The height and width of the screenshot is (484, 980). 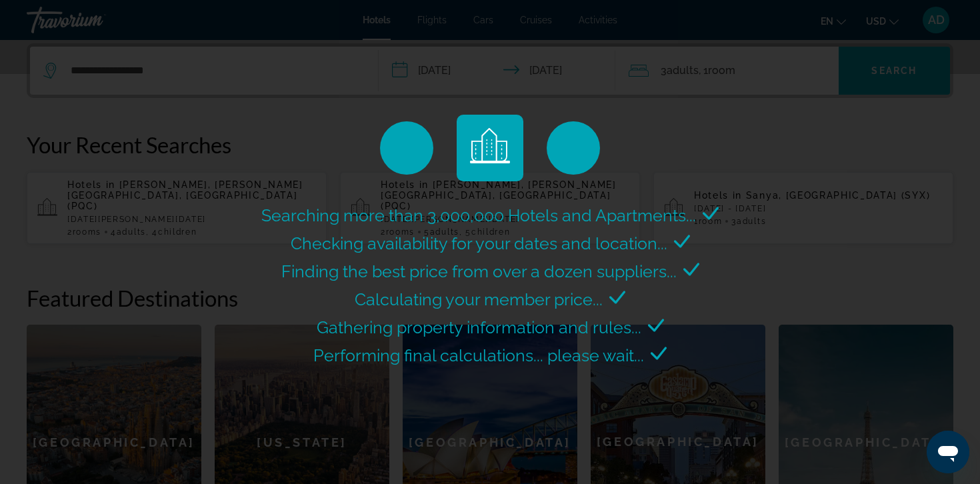 What do you see at coordinates (479, 215) in the screenshot?
I see `span: Searching more than 3,000,000 Hotels and Apartments...` at bounding box center [479, 215].